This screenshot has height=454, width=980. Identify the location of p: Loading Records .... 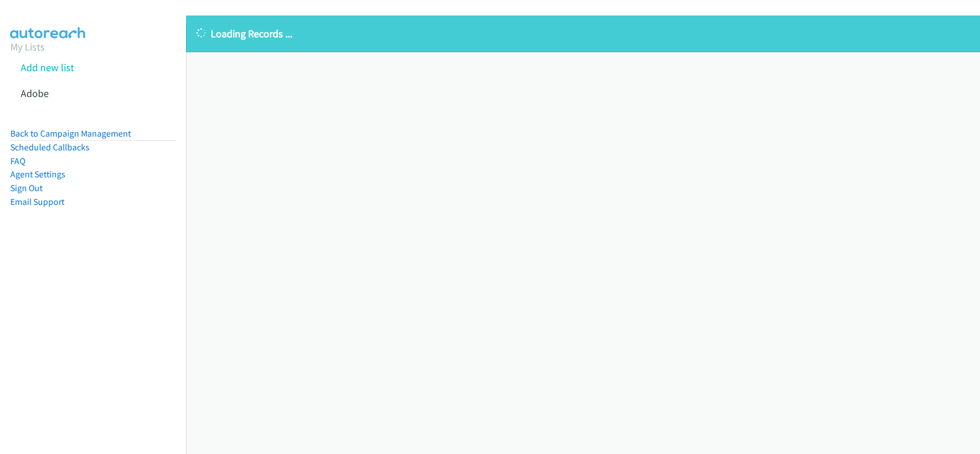
(583, 33).